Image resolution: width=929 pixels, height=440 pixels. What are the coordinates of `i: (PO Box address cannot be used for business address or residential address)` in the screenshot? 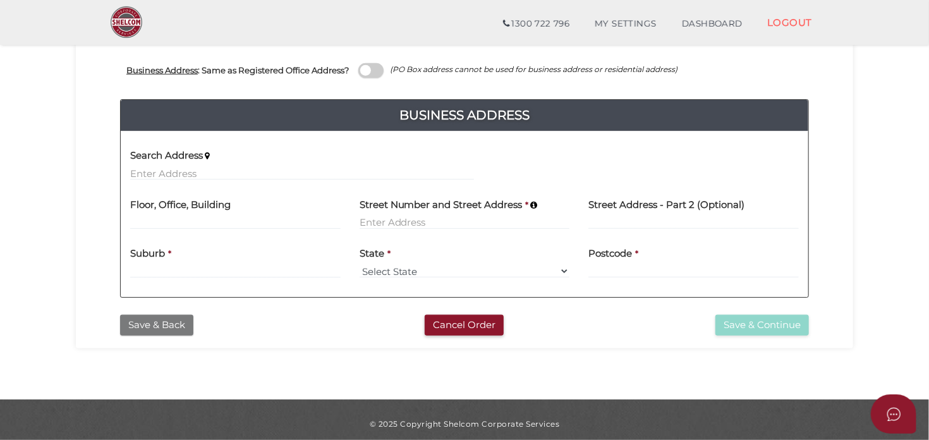 It's located at (533, 69).